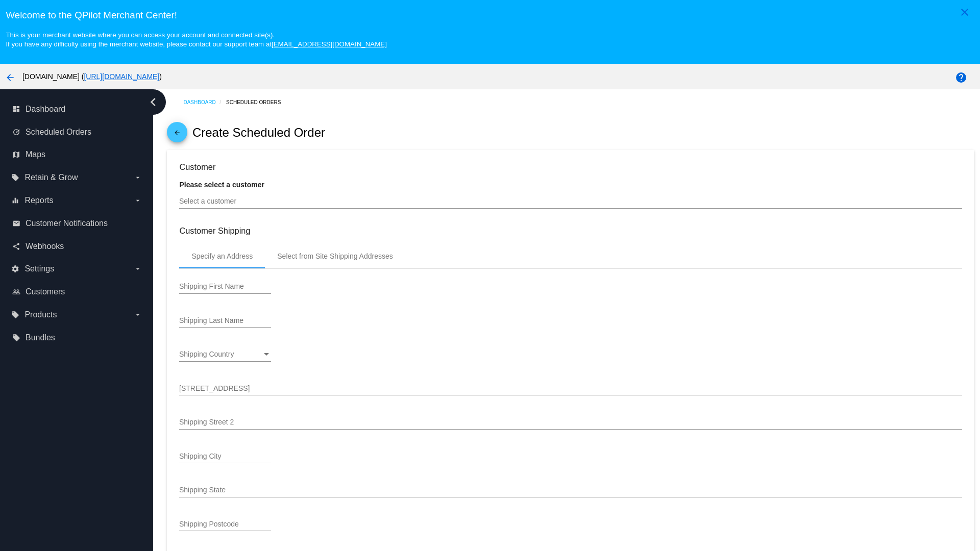 The image size is (980, 551). I want to click on a: update Scheduled Orders, so click(77, 133).